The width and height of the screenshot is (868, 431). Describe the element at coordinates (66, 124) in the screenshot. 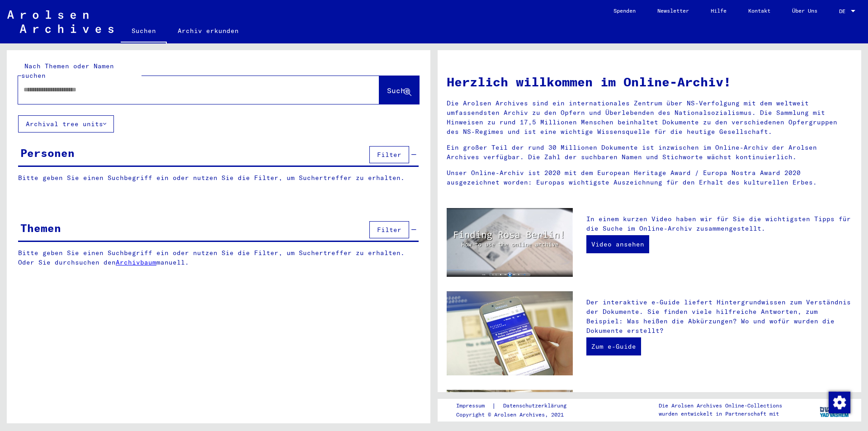

I see `button: Archival tree units` at that location.